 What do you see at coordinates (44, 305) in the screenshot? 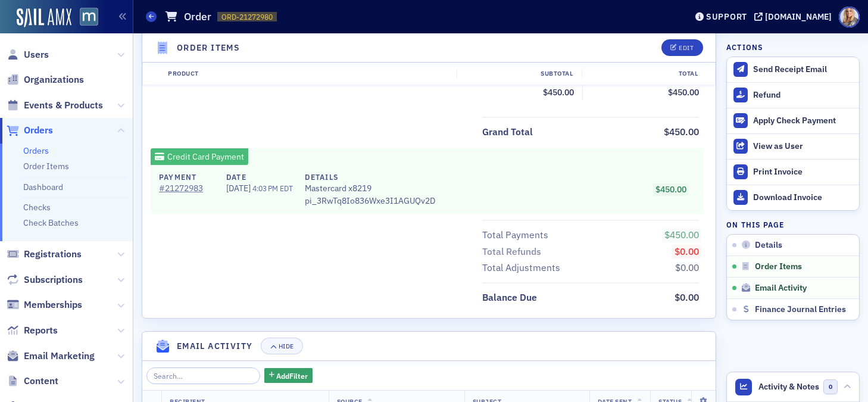
I see `a: Memberships` at bounding box center [44, 305].